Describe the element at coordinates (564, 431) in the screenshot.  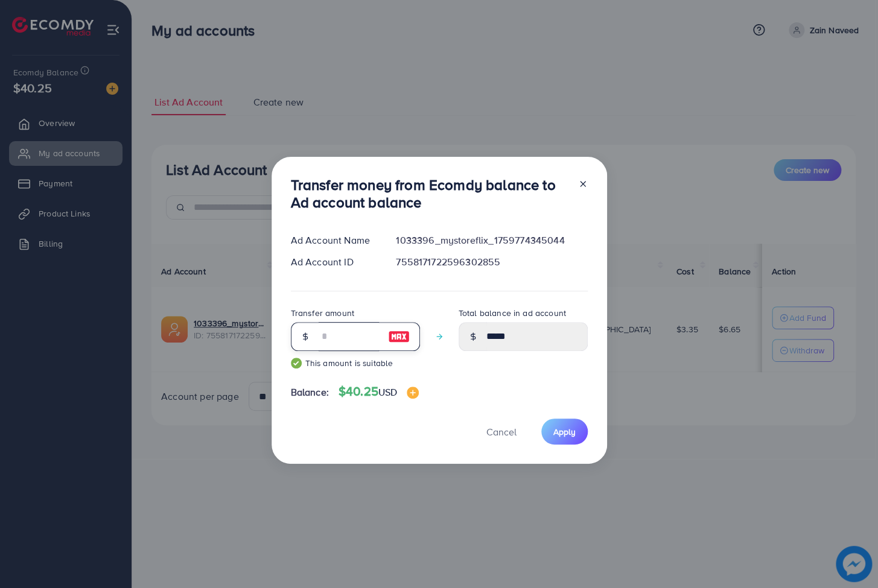
I see `button: Apply` at that location.